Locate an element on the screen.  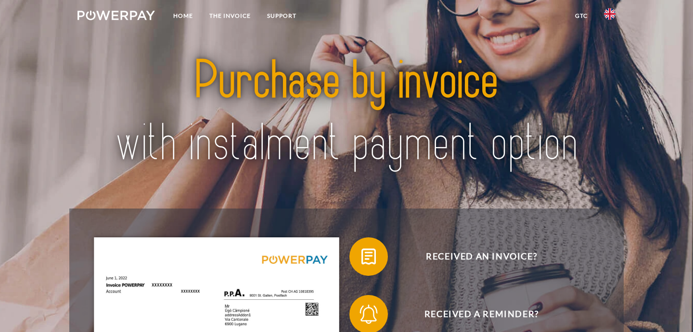
a: GTC is located at coordinates (581, 16).